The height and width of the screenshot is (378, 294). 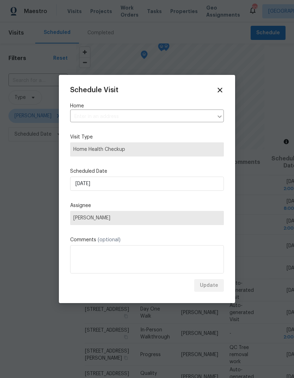 What do you see at coordinates (109, 240) in the screenshot?
I see `span: (optional)` at bounding box center [109, 240].